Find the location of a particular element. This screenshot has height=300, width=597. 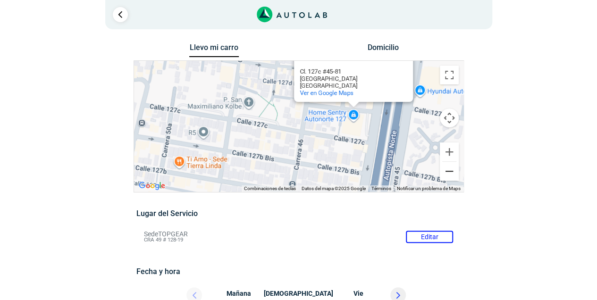

button: Controles de visualización del mapa is located at coordinates (449, 118).